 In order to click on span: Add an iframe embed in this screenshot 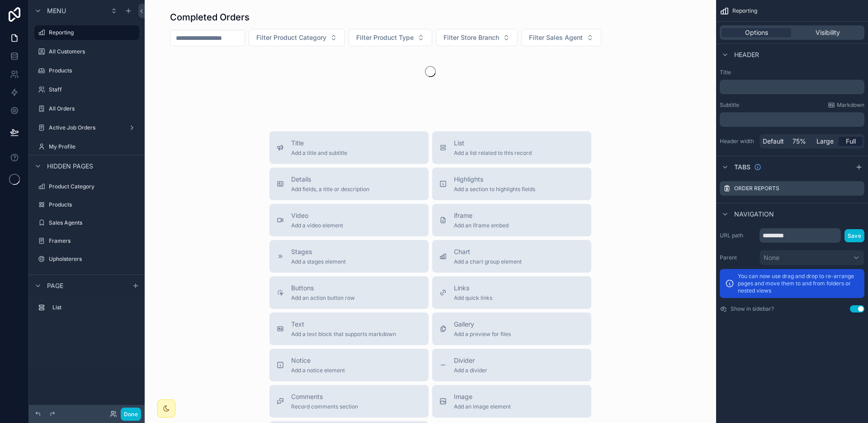, I will do `click(481, 225)`.